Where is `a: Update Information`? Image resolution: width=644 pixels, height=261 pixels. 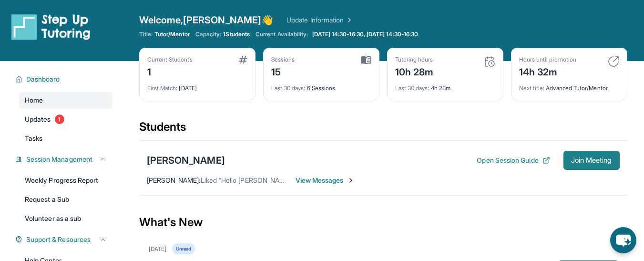
a: Update Information is located at coordinates (320, 20).